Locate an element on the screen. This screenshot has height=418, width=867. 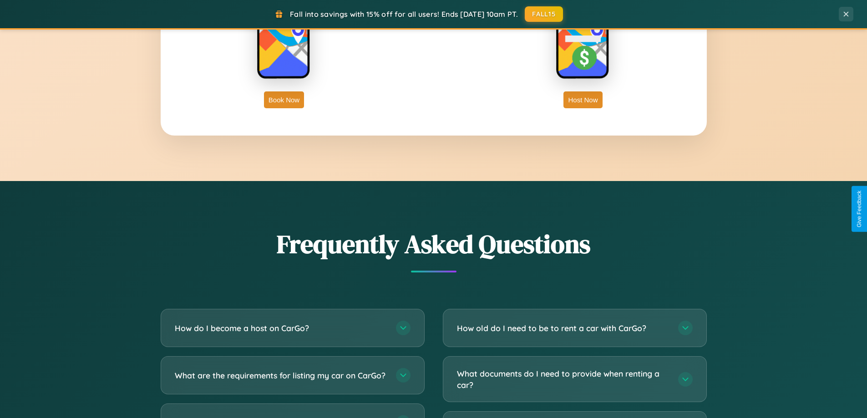
h3: How do I become a host on CarGo? is located at coordinates (281, 328).